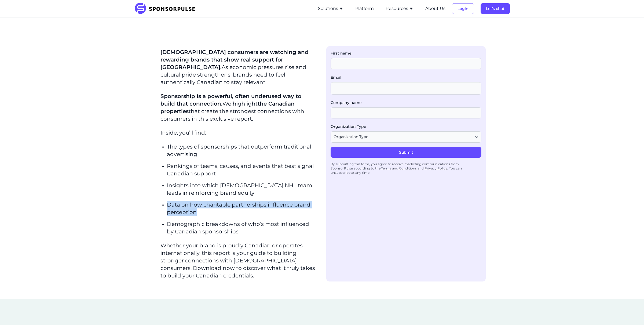  I want to click on div: Chat Widget, so click(630, 312).